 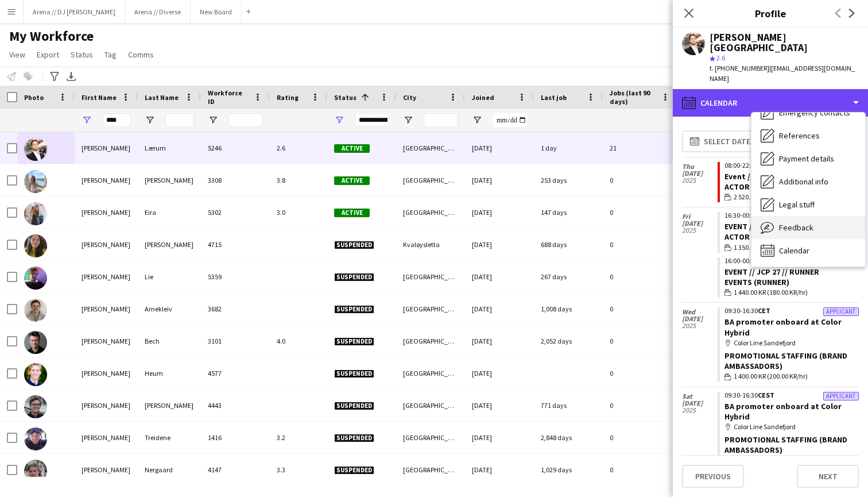 I want to click on a: BA promoter onboard at Color Hybrid, so click(x=783, y=411).